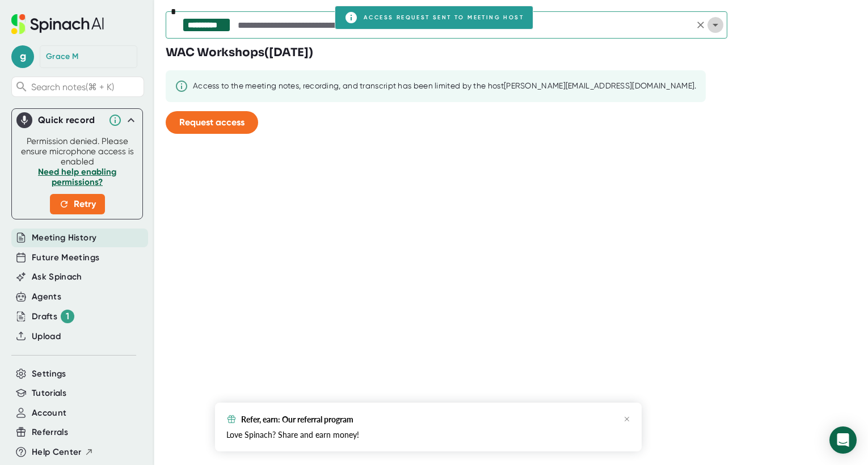 The width and height of the screenshot is (868, 465). What do you see at coordinates (49, 373) in the screenshot?
I see `button: Settings` at bounding box center [49, 373].